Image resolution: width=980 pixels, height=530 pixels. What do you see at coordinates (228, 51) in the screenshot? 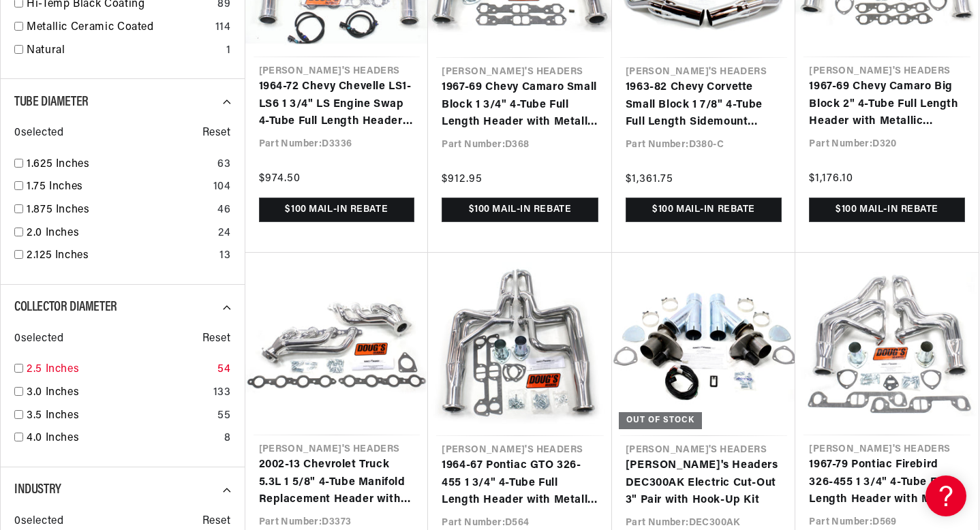
I see `div: 1` at bounding box center [228, 51].